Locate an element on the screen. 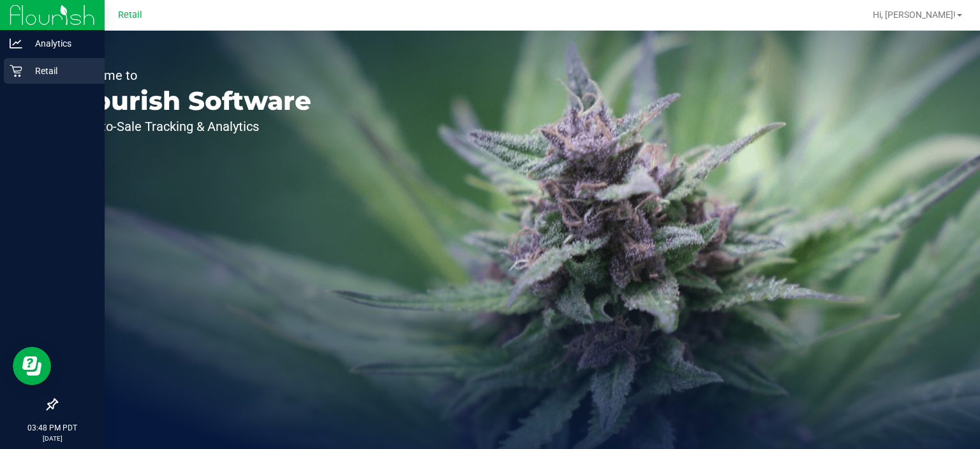 The height and width of the screenshot is (449, 980). p: Welcome to is located at coordinates (190, 76).